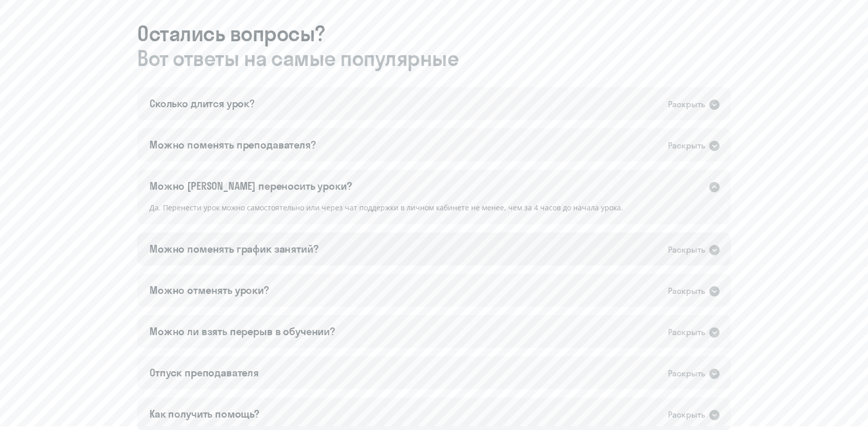 This screenshot has width=868, height=430. I want to click on h3: Остались вопросы?, so click(434, 46).